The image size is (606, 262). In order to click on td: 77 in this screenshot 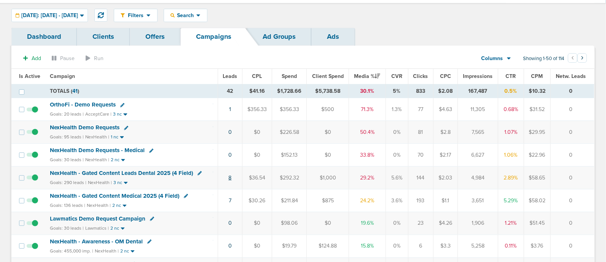, I will do `click(421, 110)`.